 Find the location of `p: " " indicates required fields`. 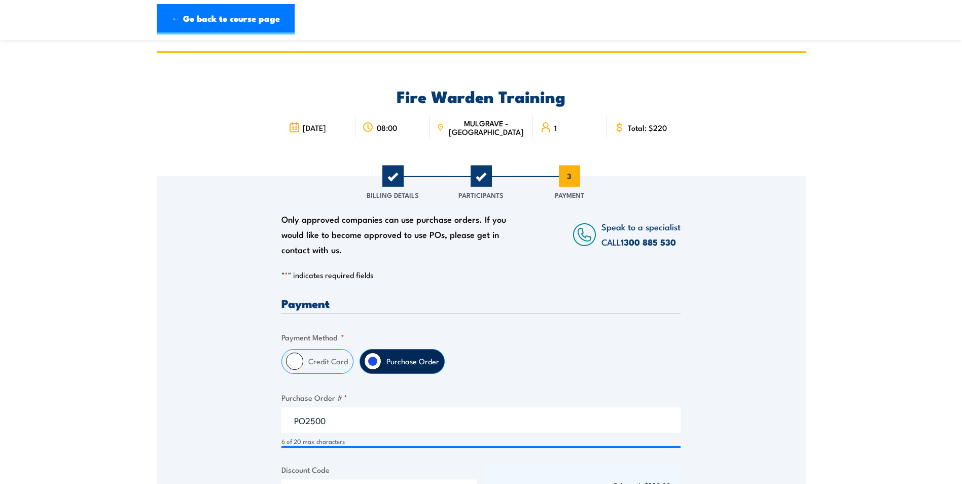

p: " " indicates required fields is located at coordinates (481, 275).